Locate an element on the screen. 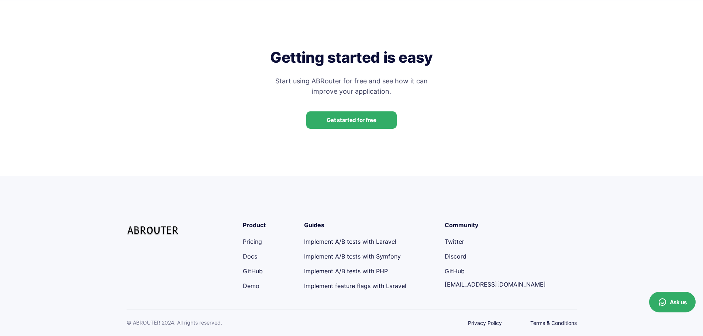 This screenshot has width=703, height=336. div: Community is located at coordinates (510, 225).